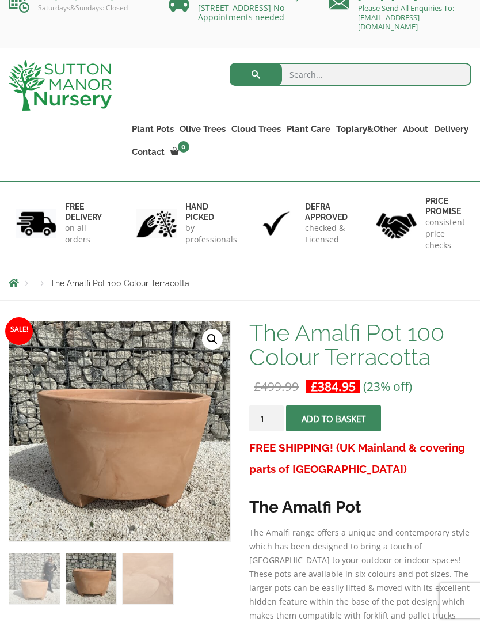 The height and width of the screenshot is (626, 480). I want to click on h1: The Amalfi Pot 100 Colour Terracotta, so click(360, 345).